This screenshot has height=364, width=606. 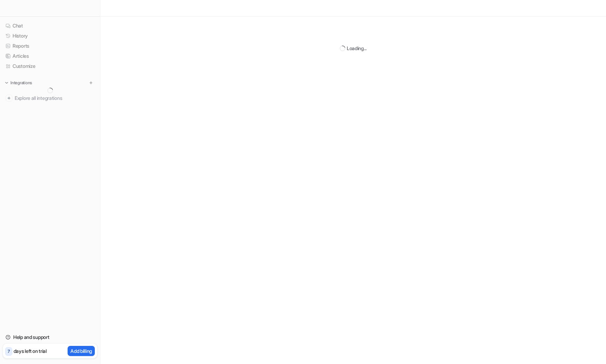 I want to click on img: explore all integrations, so click(x=9, y=98).